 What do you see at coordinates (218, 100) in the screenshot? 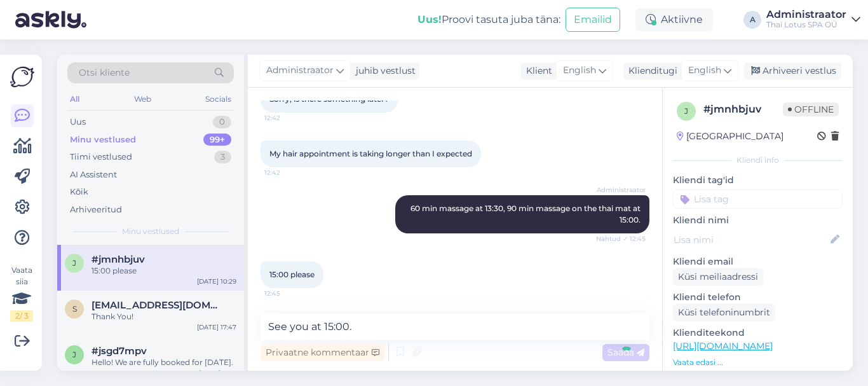
I see `div: Socials` at bounding box center [218, 100].